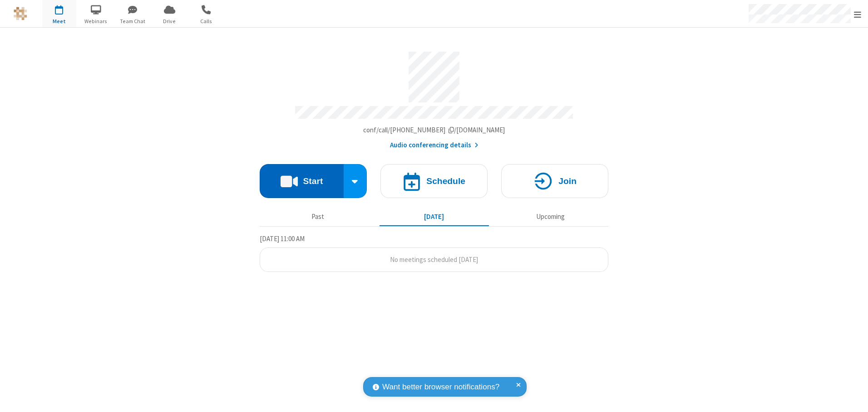 Image resolution: width=868 pixels, height=412 pixels. What do you see at coordinates (21, 14) in the screenshot?
I see `img: QA Selenium DO NOT DELETE OR CHANGE` at bounding box center [21, 14].